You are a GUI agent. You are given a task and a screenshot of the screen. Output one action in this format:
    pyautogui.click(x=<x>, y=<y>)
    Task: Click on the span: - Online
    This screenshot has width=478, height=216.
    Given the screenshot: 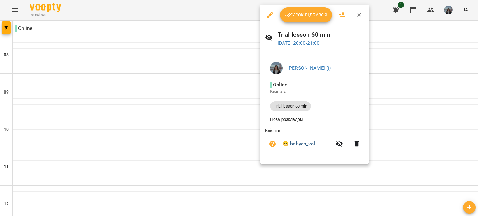 What is the action you would take?
    pyautogui.click(x=279, y=85)
    